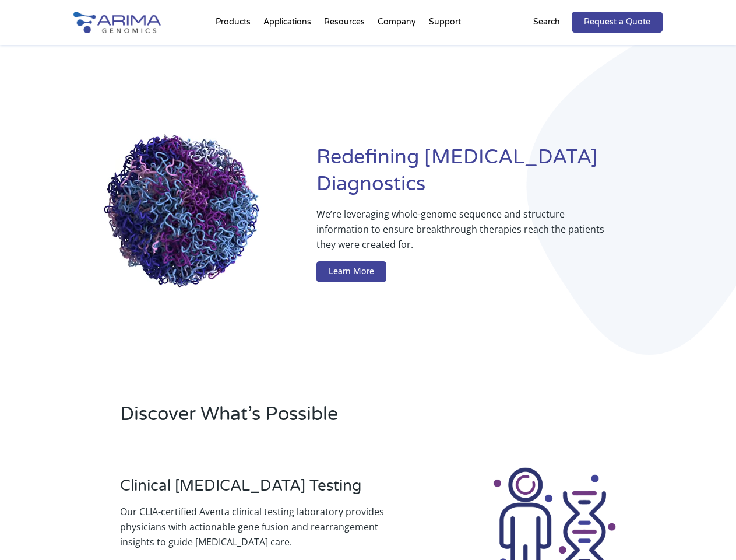 The image size is (736, 560). Describe the element at coordinates (546, 22) in the screenshot. I see `p: Search` at that location.